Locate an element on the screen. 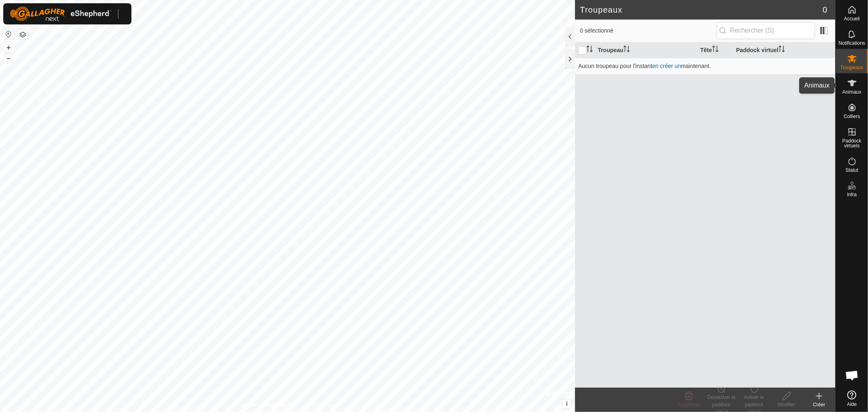  a: Politique de confidentialité is located at coordinates (265, 405).